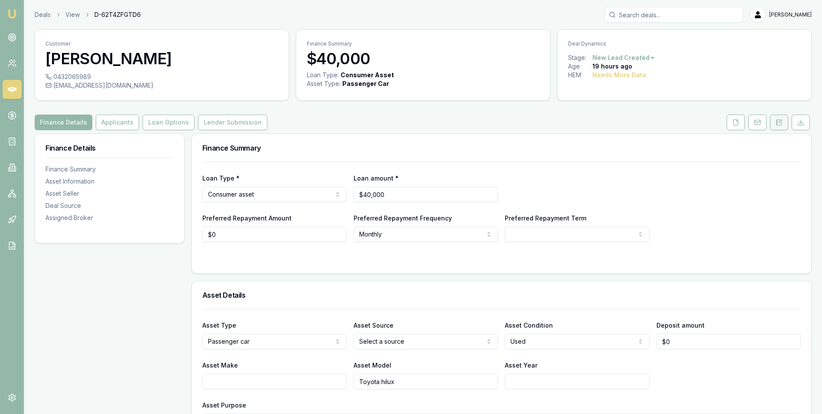 The image size is (822, 414). Describe the element at coordinates (162, 44) in the screenshot. I see `p: Customer` at that location.